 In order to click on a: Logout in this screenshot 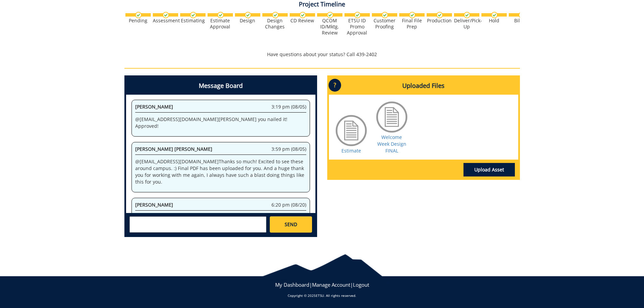, I will do `click(361, 285)`.